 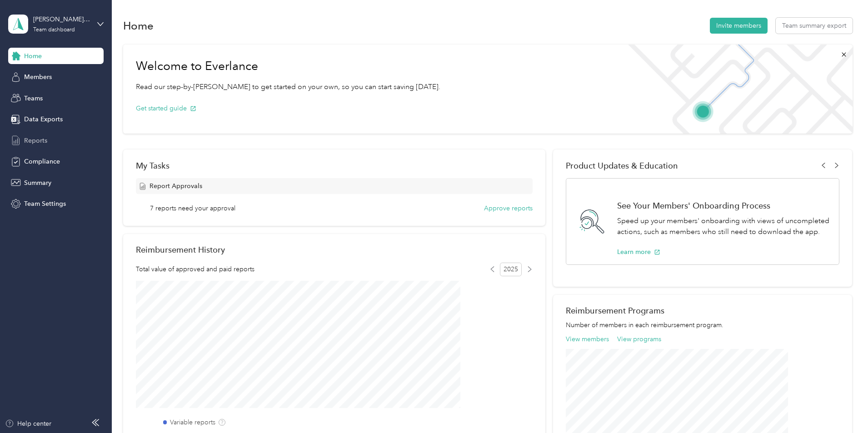 What do you see at coordinates (639, 339) in the screenshot?
I see `button: View programs` at bounding box center [639, 339].